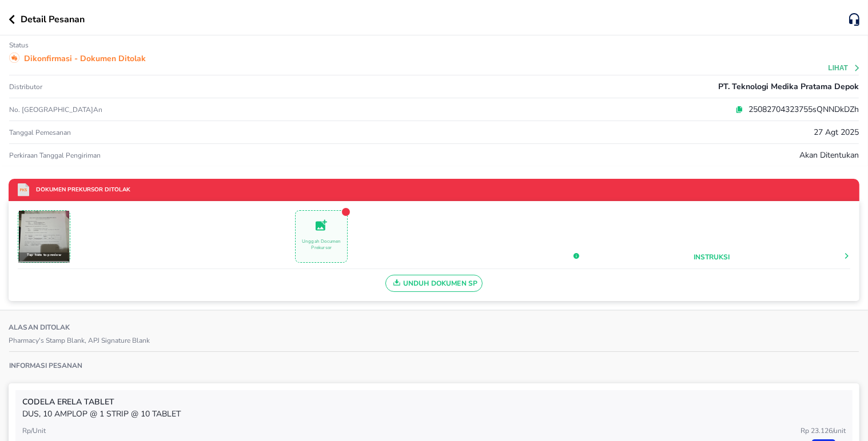  What do you see at coordinates (788, 87) in the screenshot?
I see `p: PT. Teknologi Medika Pratama Depok` at bounding box center [788, 87].